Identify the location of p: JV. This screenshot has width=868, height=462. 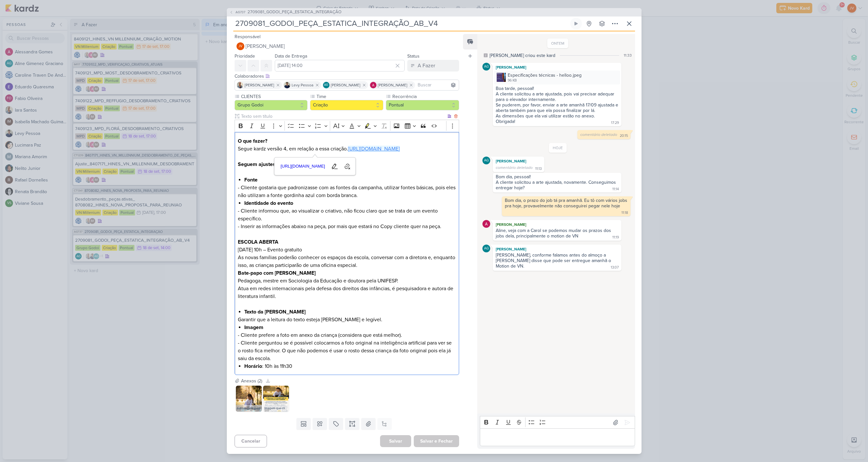
(241, 47).